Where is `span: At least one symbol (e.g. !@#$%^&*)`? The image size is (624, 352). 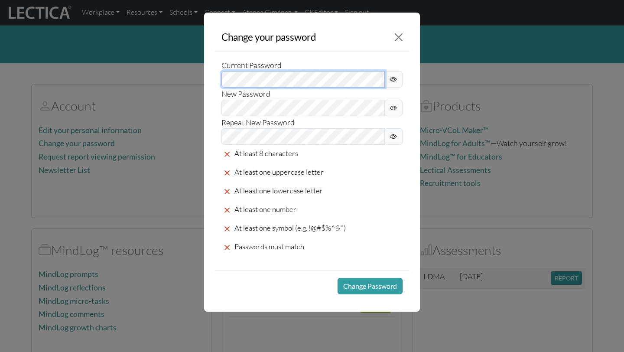 span: At least one symbol (e.g. !@#$%^&*) is located at coordinates (290, 227).